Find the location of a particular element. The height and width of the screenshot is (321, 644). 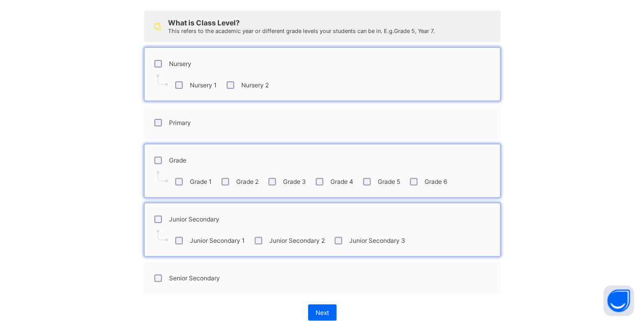

span: This refers to the academic year or different grade levels your students can be in. E.g. Grade 5,... is located at coordinates (301, 31).